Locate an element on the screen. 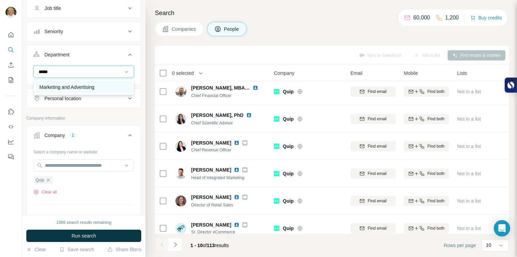  div: Select a company name or website is located at coordinates (84, 151).